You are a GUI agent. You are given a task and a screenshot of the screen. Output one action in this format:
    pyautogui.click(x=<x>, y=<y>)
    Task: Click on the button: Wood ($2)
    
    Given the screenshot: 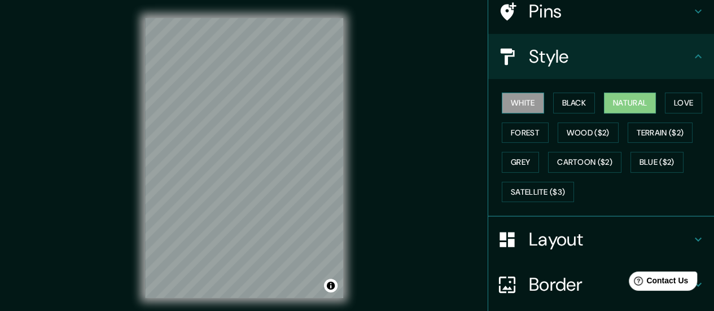 What is the action you would take?
    pyautogui.click(x=589, y=133)
    